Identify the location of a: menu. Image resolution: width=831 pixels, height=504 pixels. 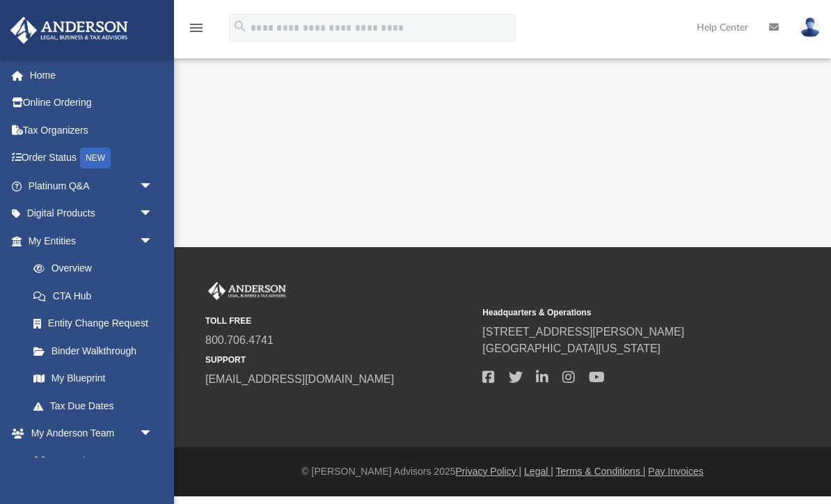
(196, 31).